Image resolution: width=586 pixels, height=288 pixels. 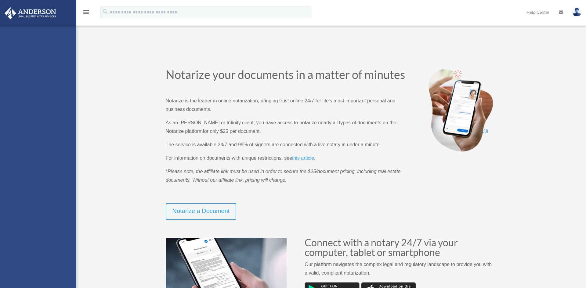 I want to click on img: Notarize-hero, so click(x=460, y=110).